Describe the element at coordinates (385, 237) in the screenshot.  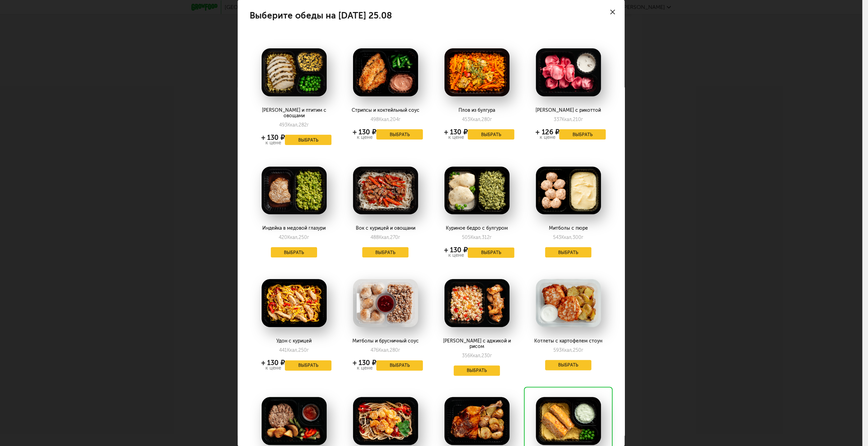
I see `div: 488 270` at that location.